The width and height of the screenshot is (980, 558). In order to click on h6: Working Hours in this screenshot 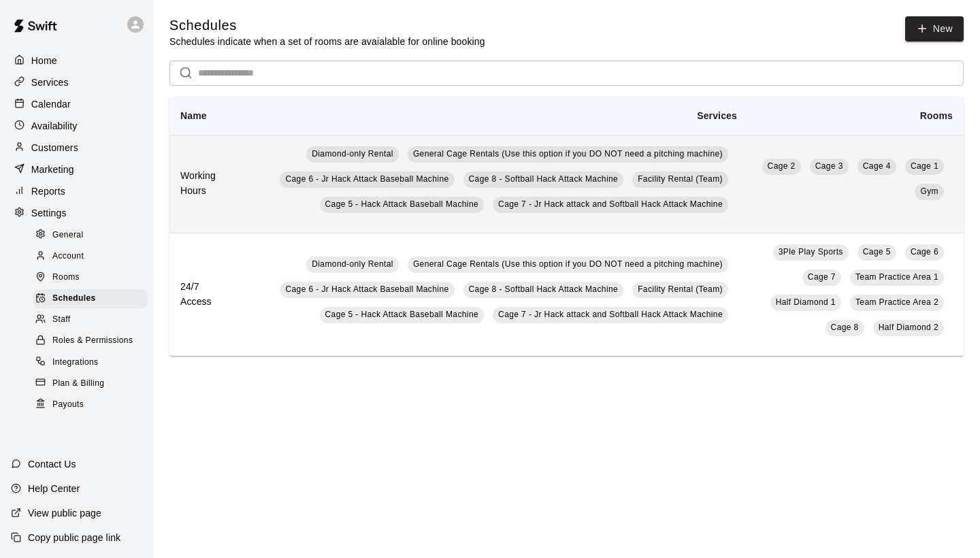, I will do `click(200, 184)`.